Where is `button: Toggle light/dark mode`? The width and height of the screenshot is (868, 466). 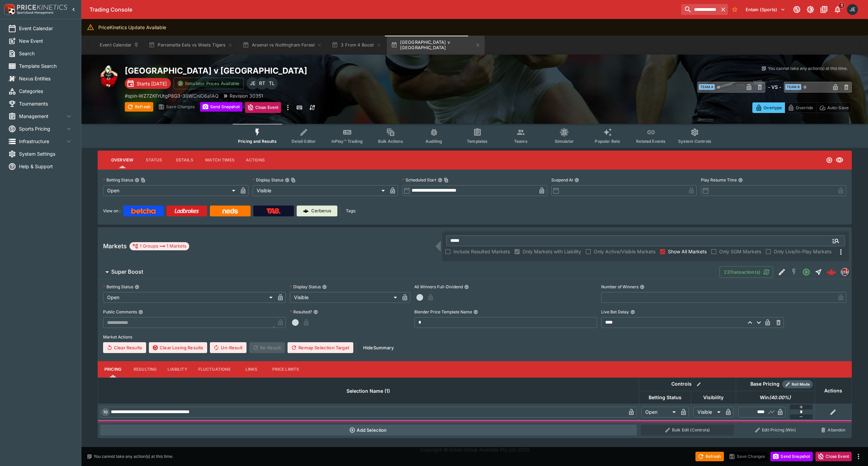
button: Toggle light/dark mode is located at coordinates (811, 9).